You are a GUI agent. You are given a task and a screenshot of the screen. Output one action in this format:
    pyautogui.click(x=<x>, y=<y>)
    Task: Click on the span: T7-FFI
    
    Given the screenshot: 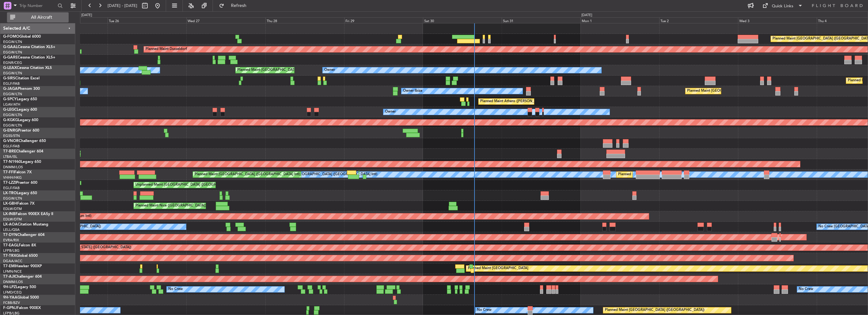 What is the action you would take?
    pyautogui.click(x=8, y=172)
    